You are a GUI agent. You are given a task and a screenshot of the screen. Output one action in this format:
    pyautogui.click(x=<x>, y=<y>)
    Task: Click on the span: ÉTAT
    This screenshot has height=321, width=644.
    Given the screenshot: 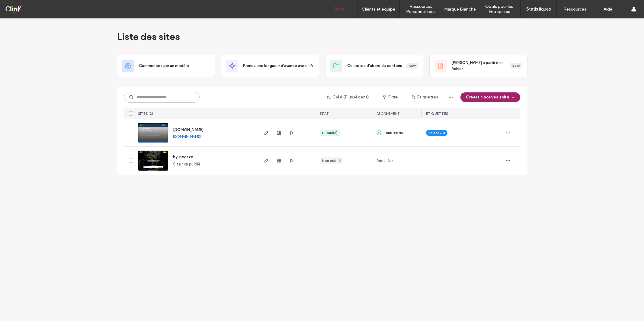 What is the action you would take?
    pyautogui.click(x=324, y=114)
    